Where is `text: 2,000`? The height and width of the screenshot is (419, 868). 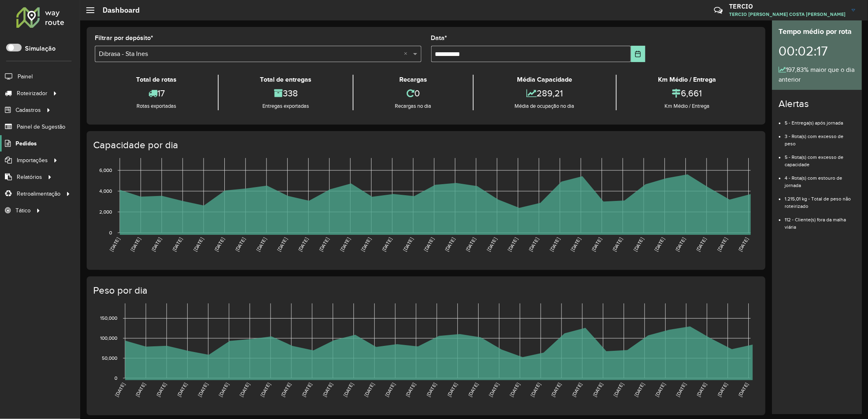 text: 2,000 is located at coordinates (106, 212).